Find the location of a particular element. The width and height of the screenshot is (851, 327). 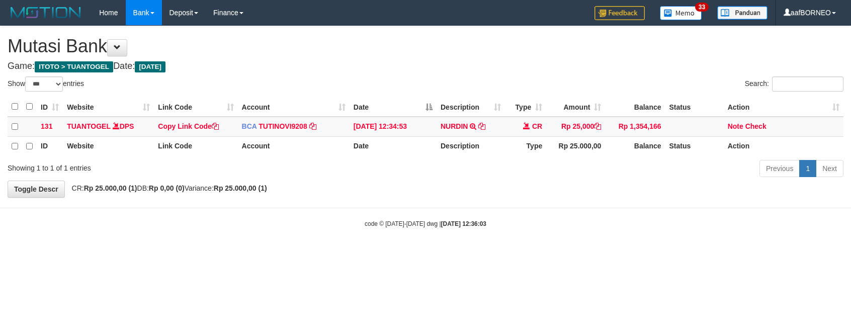

a: Previous is located at coordinates (780, 169).